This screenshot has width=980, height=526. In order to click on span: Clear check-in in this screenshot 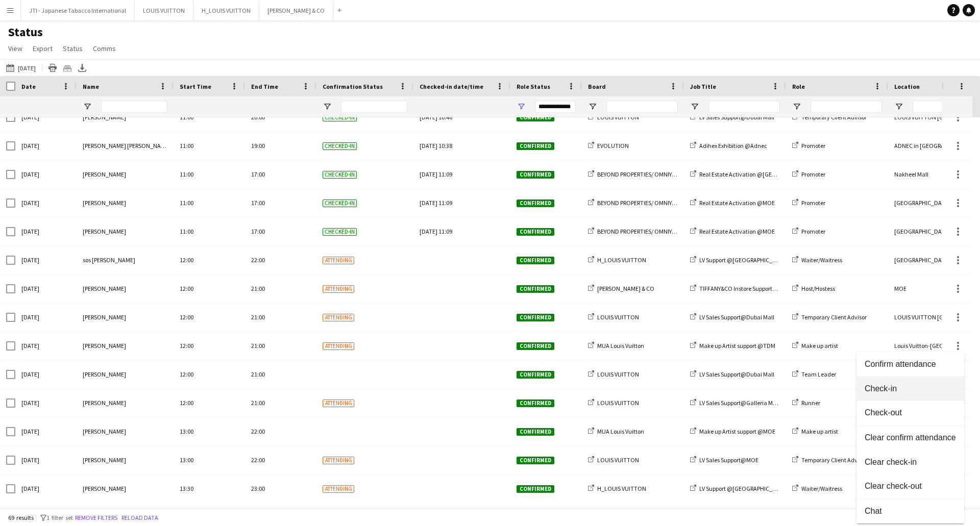, I will do `click(910, 462)`.